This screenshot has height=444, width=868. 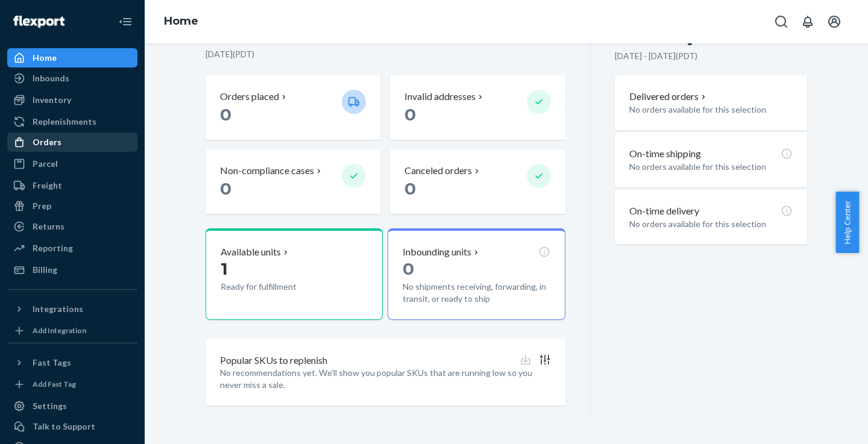 I want to click on p: Available units, so click(x=251, y=252).